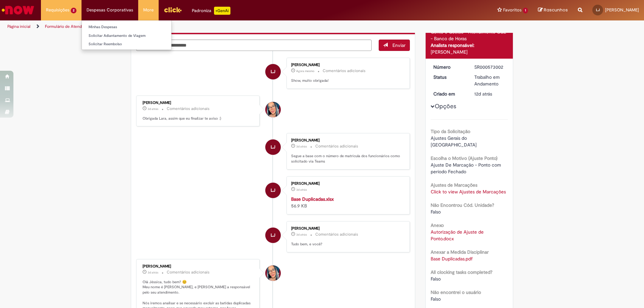 This screenshot has width=644, height=308. I want to click on span: Rascunhos, so click(556, 9).